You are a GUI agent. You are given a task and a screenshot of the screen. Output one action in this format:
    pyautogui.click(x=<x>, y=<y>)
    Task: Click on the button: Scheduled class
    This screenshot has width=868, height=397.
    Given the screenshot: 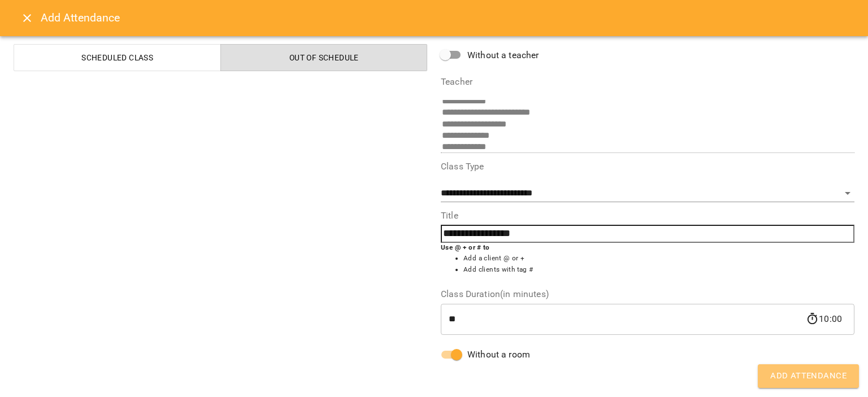 What is the action you would take?
    pyautogui.click(x=117, y=57)
    